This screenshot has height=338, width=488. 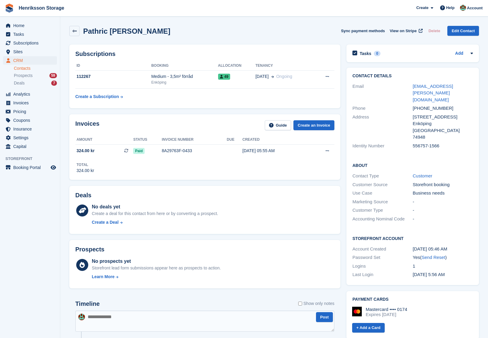 I want to click on div: 112267, so click(x=113, y=76).